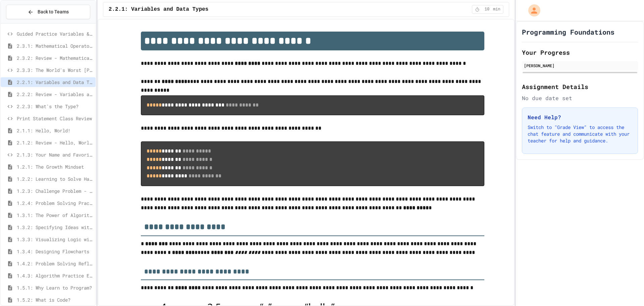 The height and width of the screenshot is (306, 644). Describe the element at coordinates (55, 227) in the screenshot. I see `span: 1.3.2: Specifying Ideas with Pseudocode` at that location.